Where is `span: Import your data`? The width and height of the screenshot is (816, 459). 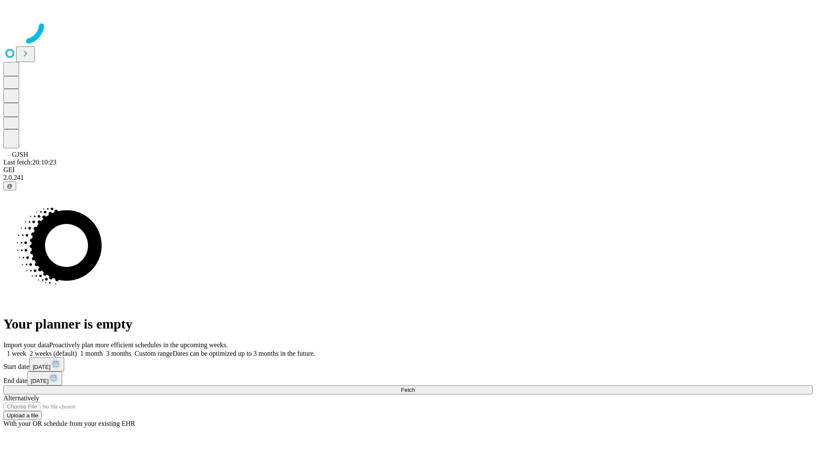 span: Import your data is located at coordinates (26, 345).